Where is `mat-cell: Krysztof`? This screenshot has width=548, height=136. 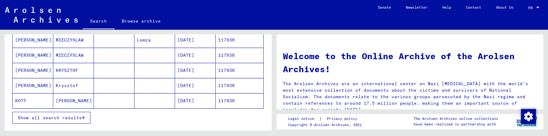
mat-cell: Krysztof is located at coordinates (73, 85).